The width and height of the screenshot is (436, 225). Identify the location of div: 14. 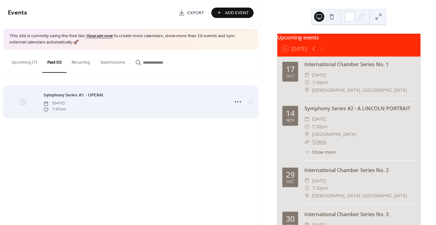
(290, 113).